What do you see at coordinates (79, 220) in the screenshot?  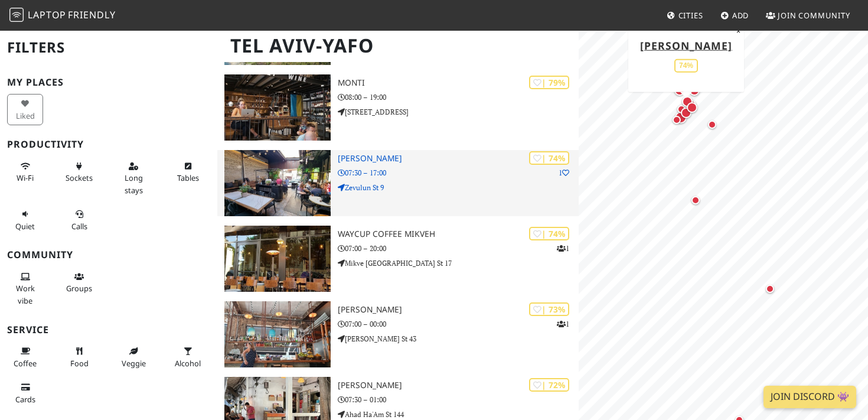 I see `button: Calls` at bounding box center [79, 220].